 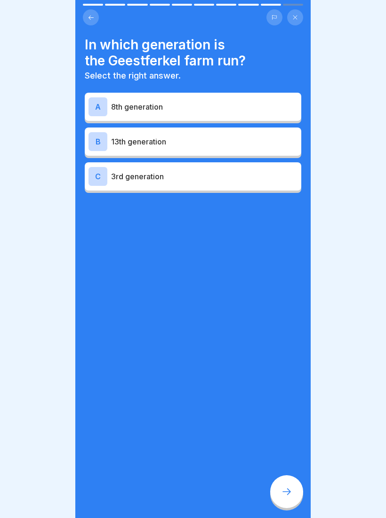 What do you see at coordinates (204, 107) in the screenshot?
I see `p: 8th generation` at bounding box center [204, 107].